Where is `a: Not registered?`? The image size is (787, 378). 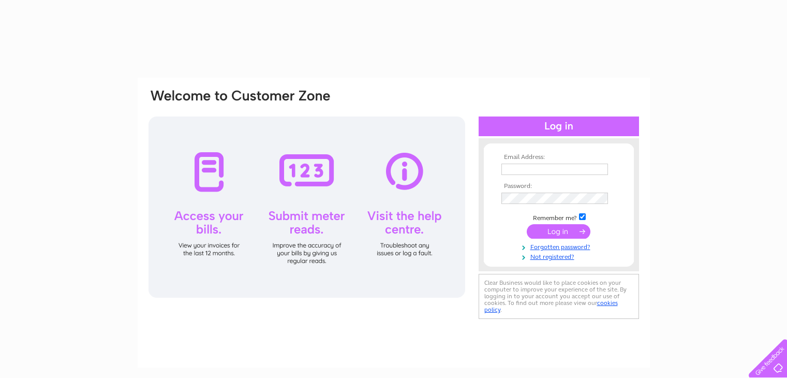
a: Not registered? is located at coordinates (560, 256).